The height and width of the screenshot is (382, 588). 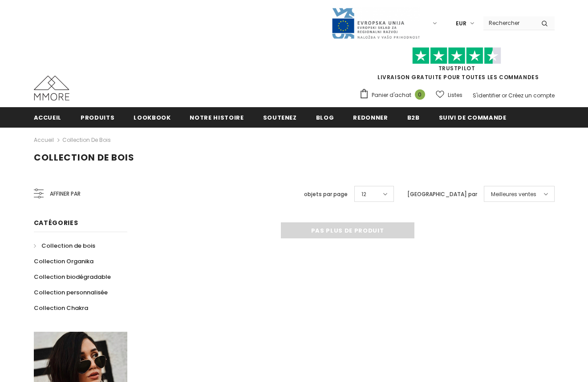 What do you see at coordinates (420, 94) in the screenshot?
I see `span: 0` at bounding box center [420, 94].